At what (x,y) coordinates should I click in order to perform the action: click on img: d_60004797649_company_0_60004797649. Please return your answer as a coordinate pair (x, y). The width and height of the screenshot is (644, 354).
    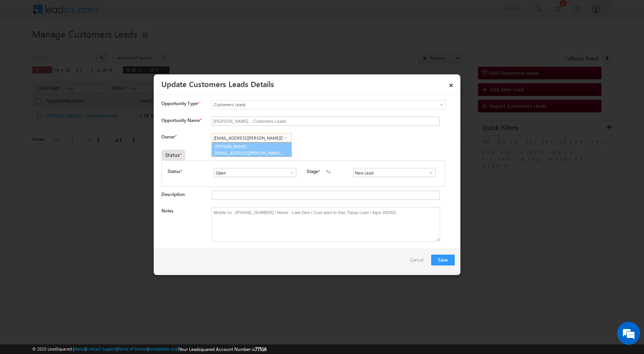
    Looking at the image, I should click on (23, 45).